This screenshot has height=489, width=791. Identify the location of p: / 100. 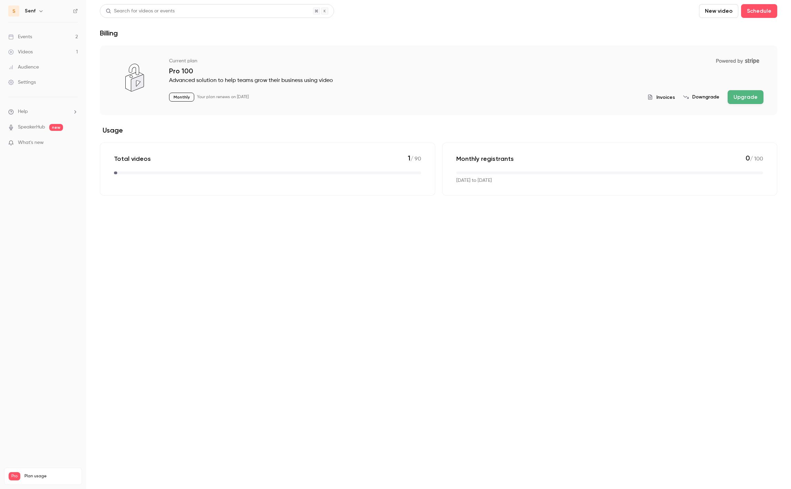
(755, 158).